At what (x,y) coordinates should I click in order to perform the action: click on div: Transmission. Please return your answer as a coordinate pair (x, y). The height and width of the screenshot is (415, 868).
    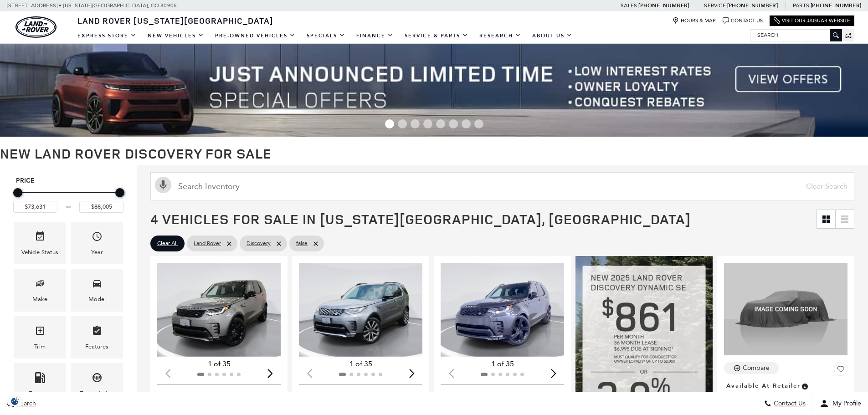
    Looking at the image, I should click on (96, 394).